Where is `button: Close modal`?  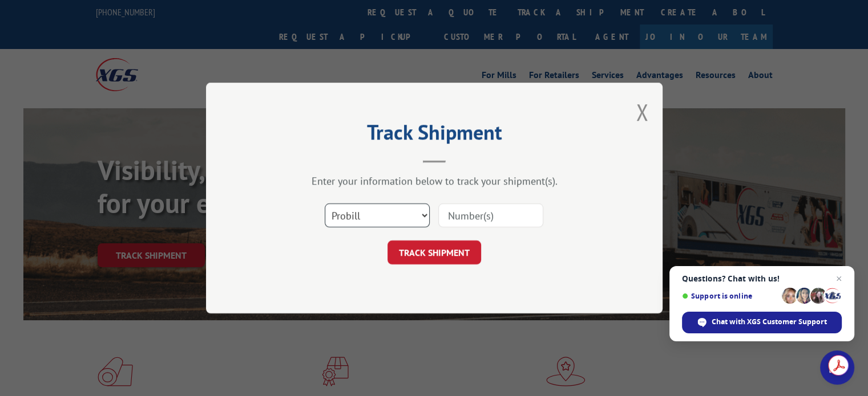
button: Close modal is located at coordinates (642, 112).